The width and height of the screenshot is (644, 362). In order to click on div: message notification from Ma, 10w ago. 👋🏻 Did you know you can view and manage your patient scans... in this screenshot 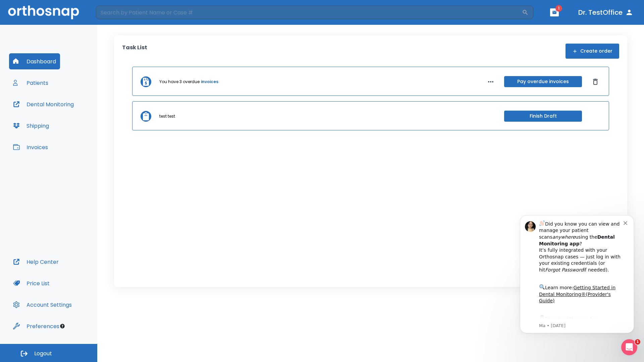, I will do `click(67, 67)`.